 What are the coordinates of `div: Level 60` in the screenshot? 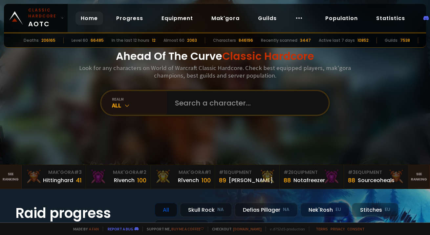 It's located at (80, 40).